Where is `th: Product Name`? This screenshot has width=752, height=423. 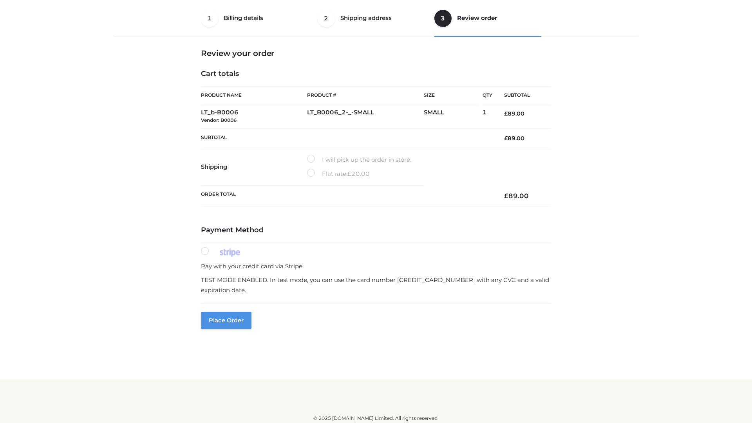 th: Product Name is located at coordinates (254, 95).